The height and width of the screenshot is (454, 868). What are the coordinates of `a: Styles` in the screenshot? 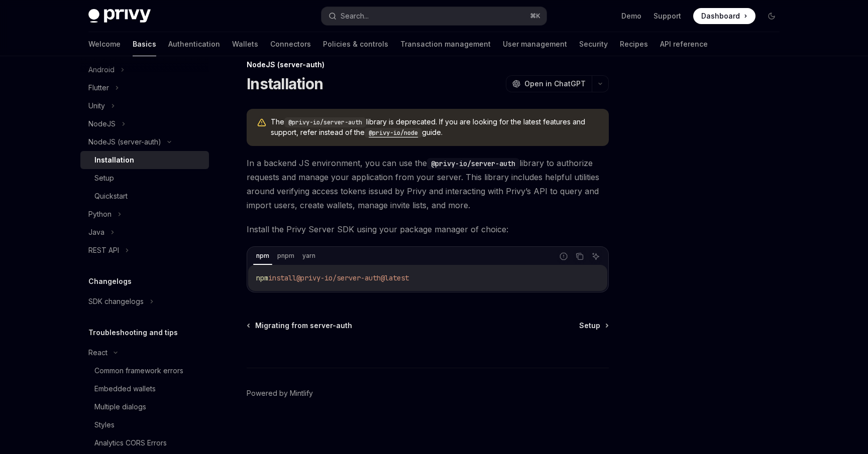 It's located at (145, 425).